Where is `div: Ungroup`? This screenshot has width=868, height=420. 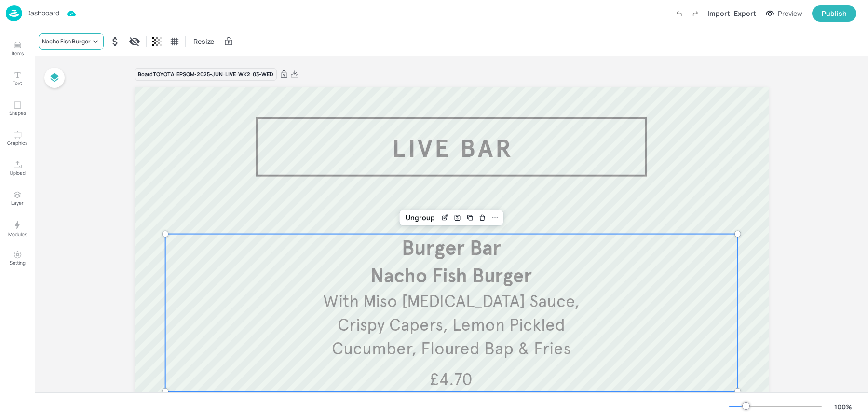 div: Ungroup is located at coordinates (420, 218).